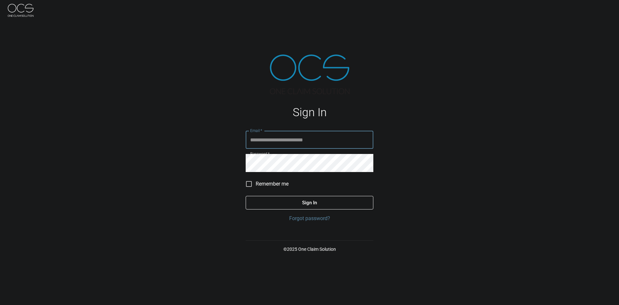 Image resolution: width=619 pixels, height=305 pixels. What do you see at coordinates (309, 218) in the screenshot?
I see `a: Forgot password?` at bounding box center [309, 218].